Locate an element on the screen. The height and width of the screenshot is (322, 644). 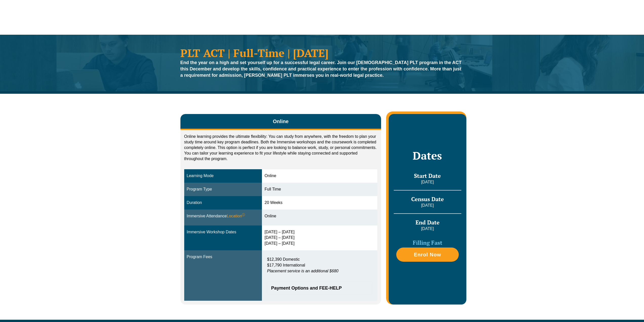
strong: End the year on a high and set yourself up for a successful legal career. Join our [DEMOGRAPHIC_D... is located at coordinates (321, 69).